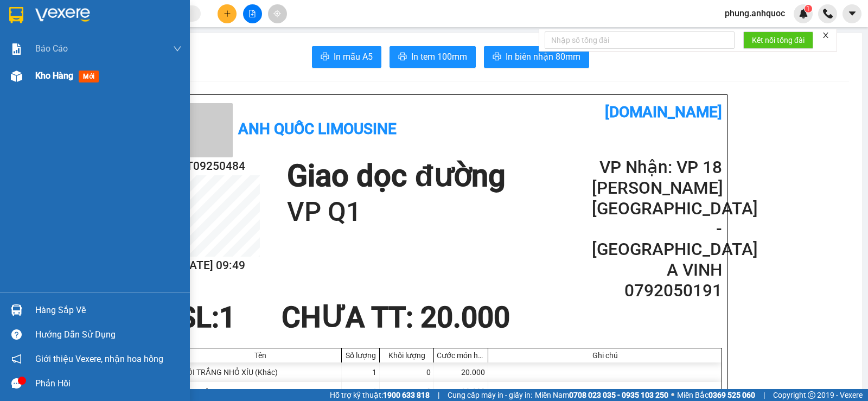 The width and height of the screenshot is (868, 401). What do you see at coordinates (227, 14) in the screenshot?
I see `span: plus` at bounding box center [227, 14].